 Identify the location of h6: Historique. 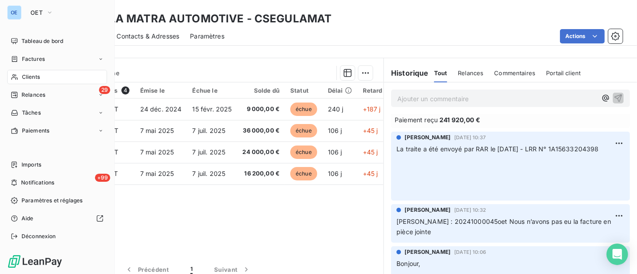
(406, 73).